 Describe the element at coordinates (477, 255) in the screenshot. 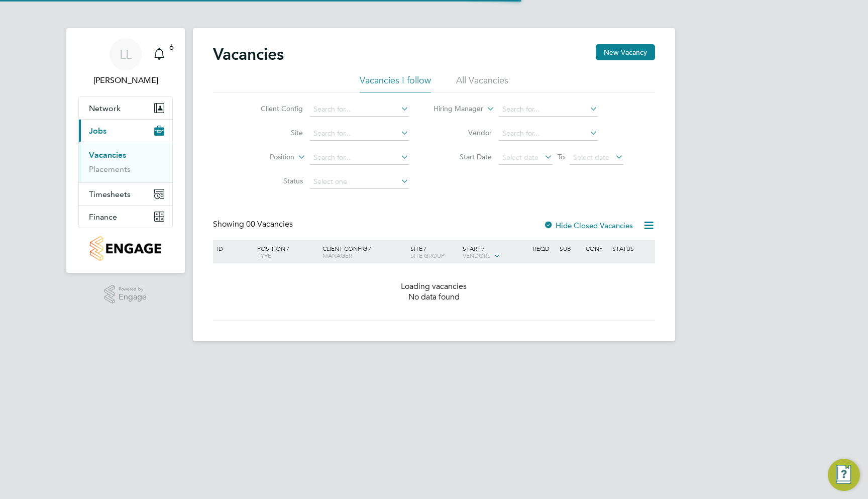

I see `span: Vendors` at that location.